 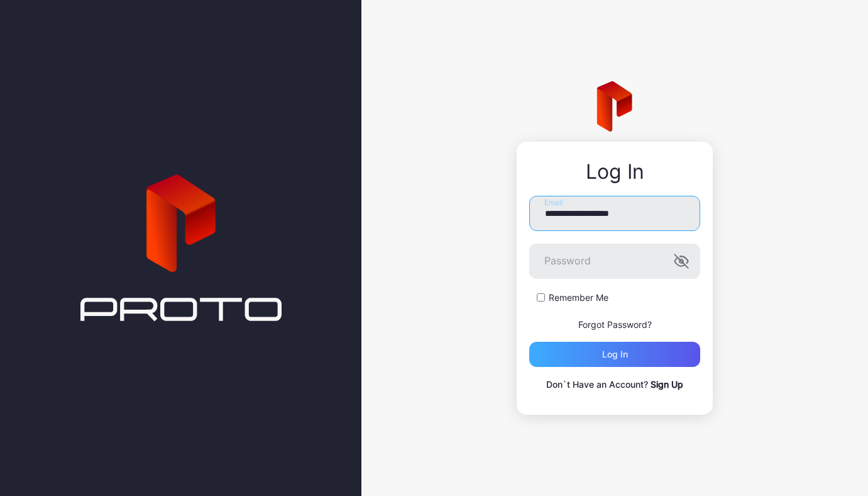 What do you see at coordinates (682, 261) in the screenshot?
I see `button: Password` at bounding box center [682, 261].